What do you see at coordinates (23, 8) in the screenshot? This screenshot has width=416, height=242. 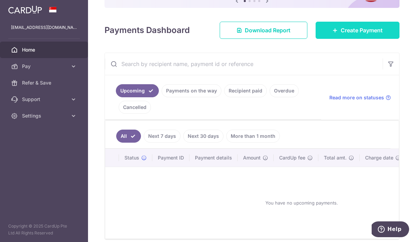 I see `span: Help` at bounding box center [23, 8].